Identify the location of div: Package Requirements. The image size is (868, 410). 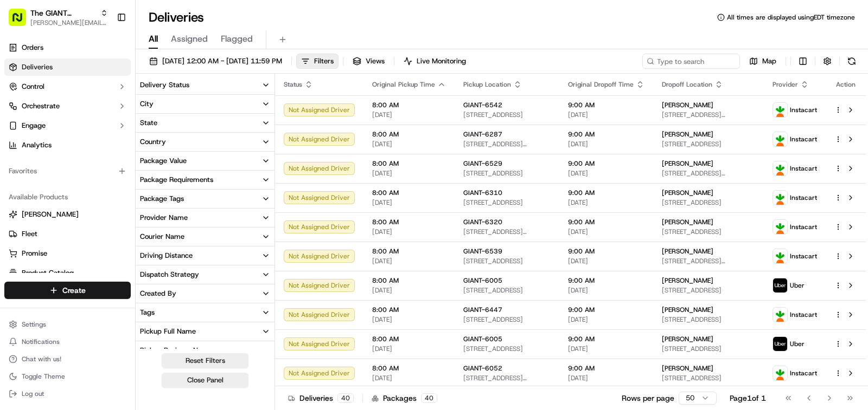
(176, 180).